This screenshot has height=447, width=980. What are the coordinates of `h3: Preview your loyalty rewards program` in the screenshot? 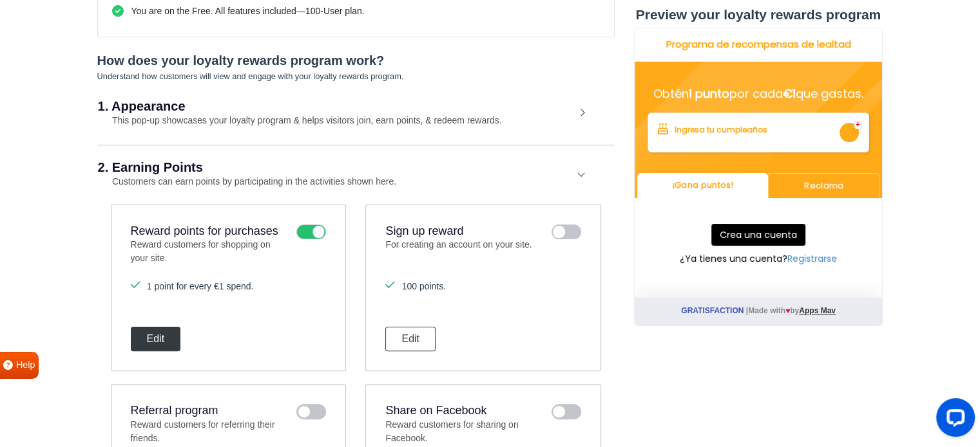 It's located at (758, 15).